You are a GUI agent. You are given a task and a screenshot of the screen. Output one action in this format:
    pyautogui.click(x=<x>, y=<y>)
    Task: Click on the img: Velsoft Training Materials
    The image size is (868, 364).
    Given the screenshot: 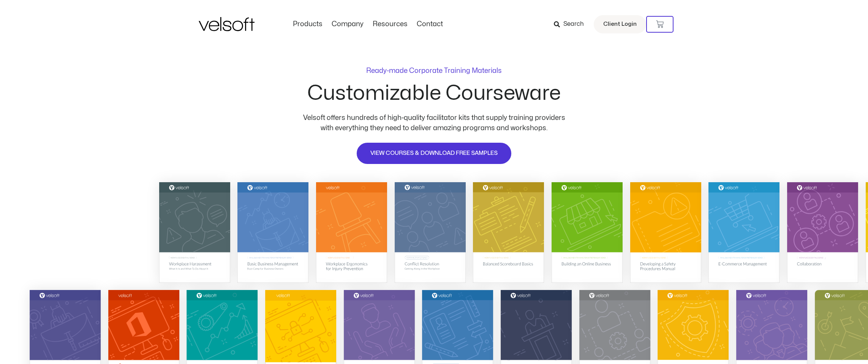 What is the action you would take?
    pyautogui.click(x=226, y=24)
    